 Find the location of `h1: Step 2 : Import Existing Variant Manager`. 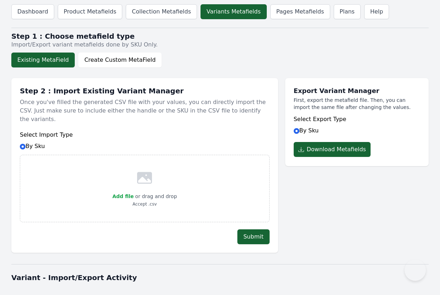

h1: Step 2 : Import Existing Variant Manager is located at coordinates (145, 91).